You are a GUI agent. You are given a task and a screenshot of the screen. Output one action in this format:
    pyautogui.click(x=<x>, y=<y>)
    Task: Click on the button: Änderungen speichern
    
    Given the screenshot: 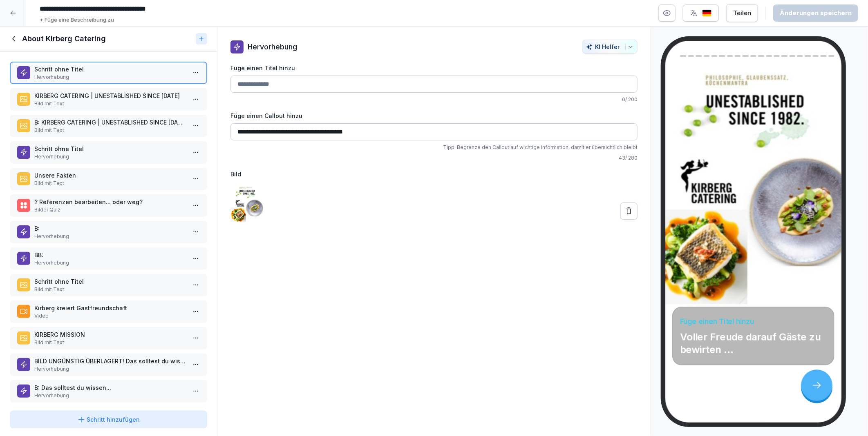 What is the action you would take?
    pyautogui.click(x=816, y=13)
    